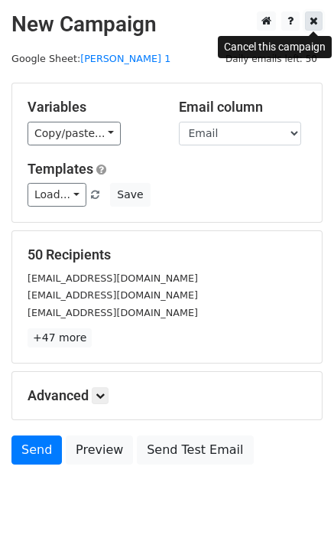 The height and width of the screenshot is (548, 334). What do you see at coordinates (130, 194) in the screenshot?
I see `button: Save` at bounding box center [130, 194].